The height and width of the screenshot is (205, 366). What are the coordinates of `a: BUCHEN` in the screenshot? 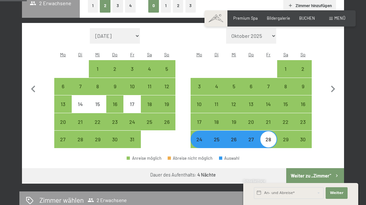 It's located at (307, 18).